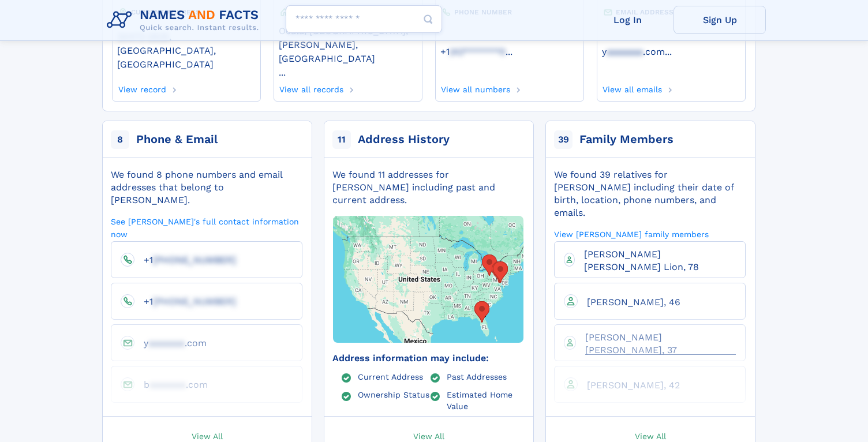  What do you see at coordinates (363, 19) in the screenshot?
I see `input: search input` at bounding box center [363, 19].